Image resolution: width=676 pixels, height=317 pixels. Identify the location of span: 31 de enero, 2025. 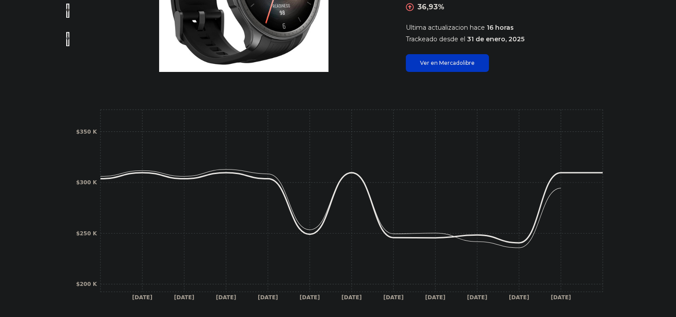
(495, 39).